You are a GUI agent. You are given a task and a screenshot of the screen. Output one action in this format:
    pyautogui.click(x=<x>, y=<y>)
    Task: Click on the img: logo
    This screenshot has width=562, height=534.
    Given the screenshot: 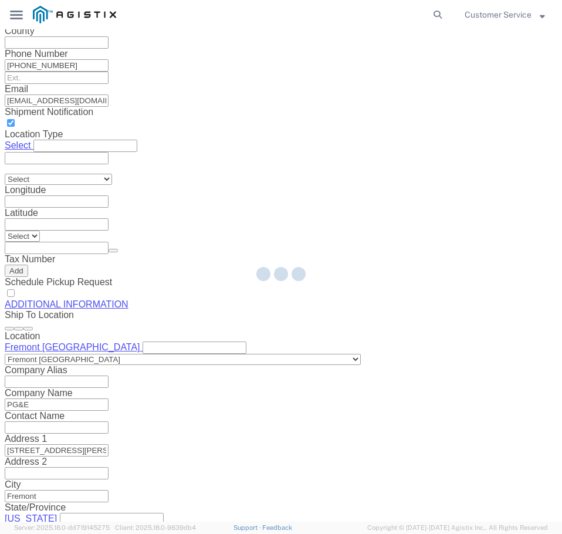 What is the action you would take?
    pyautogui.click(x=75, y=15)
    